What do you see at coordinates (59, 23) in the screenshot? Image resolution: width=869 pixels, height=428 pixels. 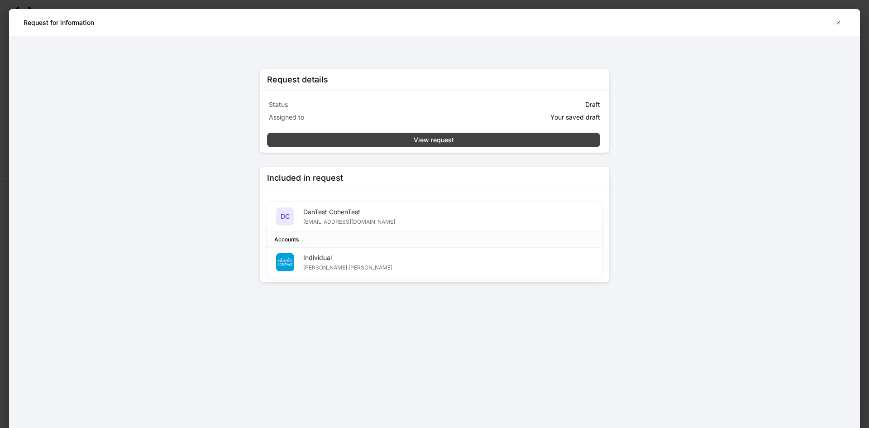 I see `h5: Request for information` at bounding box center [59, 23].